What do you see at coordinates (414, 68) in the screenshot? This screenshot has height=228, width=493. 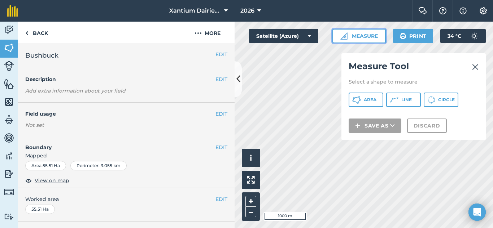 I see `h2: Measure Tool` at bounding box center [414, 68].